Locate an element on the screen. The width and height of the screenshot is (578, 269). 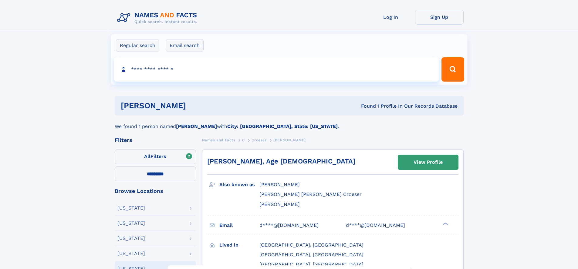
div: View Profile is located at coordinates (428, 162).